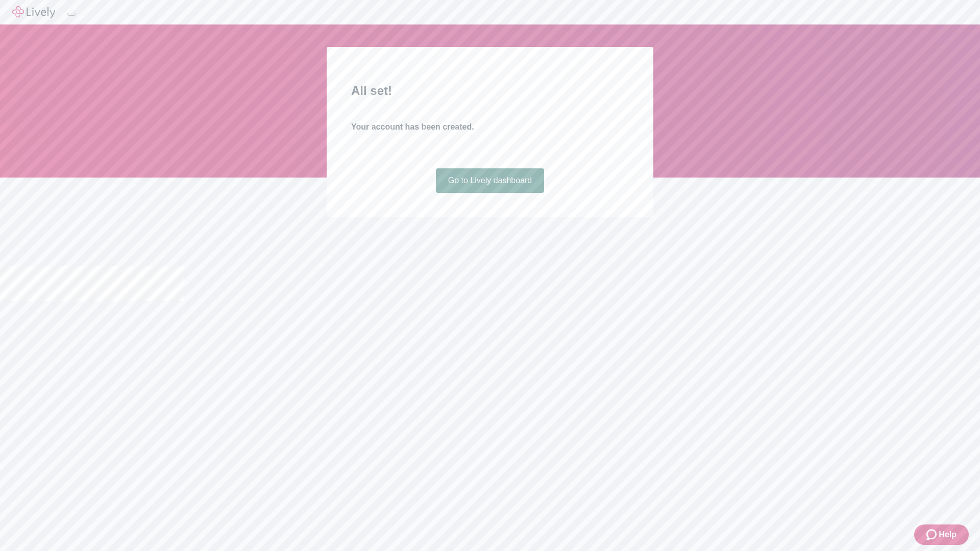 This screenshot has width=980, height=551. What do you see at coordinates (933, 534) in the screenshot?
I see `svg: Zendesk support icon` at bounding box center [933, 534].